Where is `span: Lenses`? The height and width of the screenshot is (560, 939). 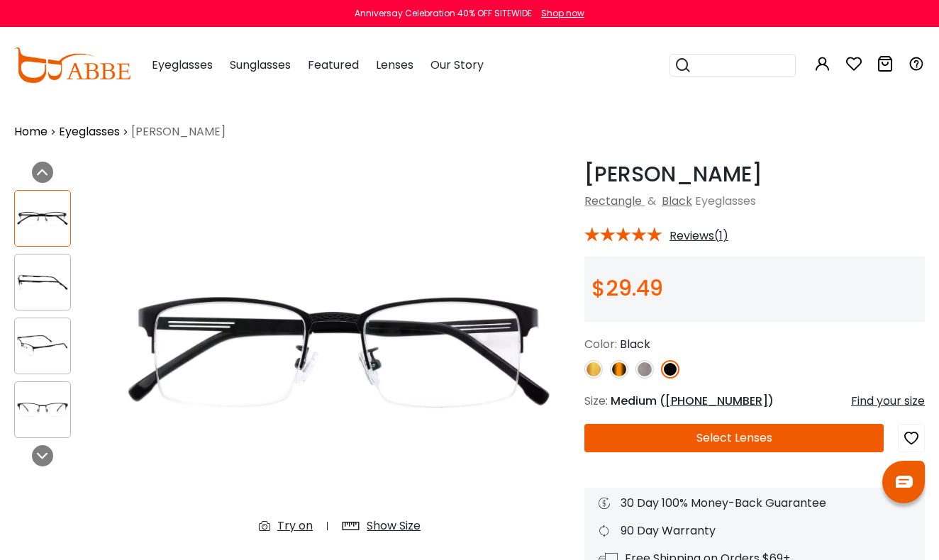 span: Lenses is located at coordinates (394, 64).